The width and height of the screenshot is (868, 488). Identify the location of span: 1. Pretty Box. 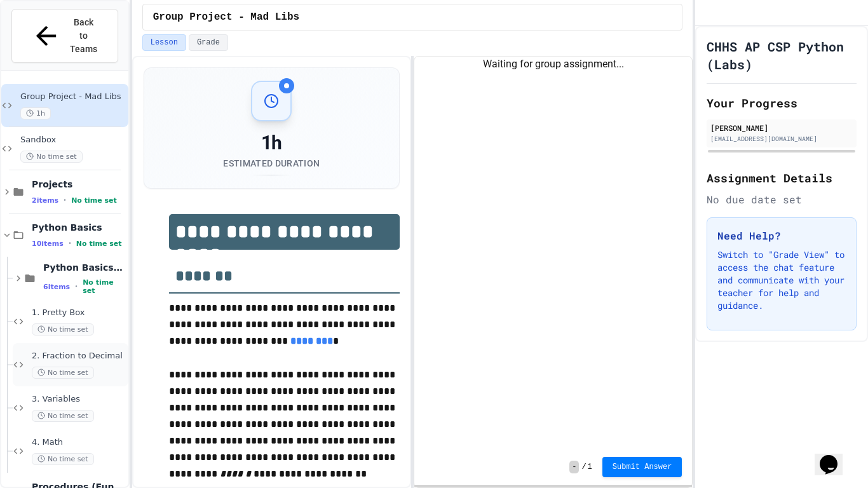
(79, 313).